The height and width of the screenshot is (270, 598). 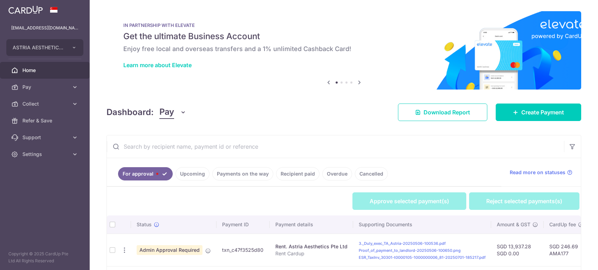 What do you see at coordinates (563, 225) in the screenshot?
I see `span: CardUp fee` at bounding box center [563, 225].